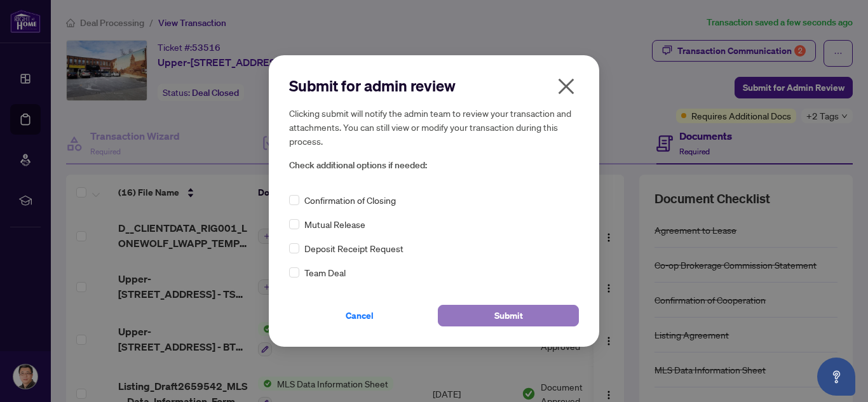 The height and width of the screenshot is (402, 868). Describe the element at coordinates (325, 272) in the screenshot. I see `span: Team Deal` at that location.